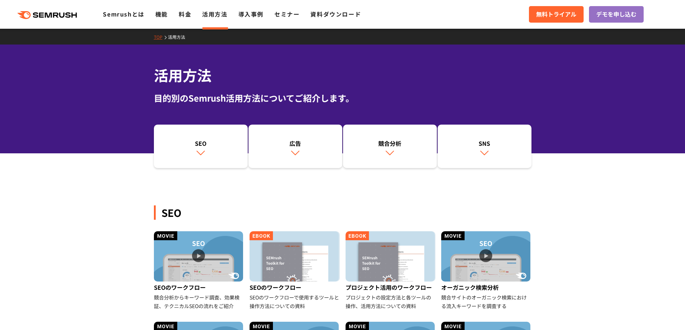  What do you see at coordinates (390, 302) in the screenshot?
I see `div: プロジェクトの設定方法と各ツールの操作、活用方法についての資料` at bounding box center [390, 302].